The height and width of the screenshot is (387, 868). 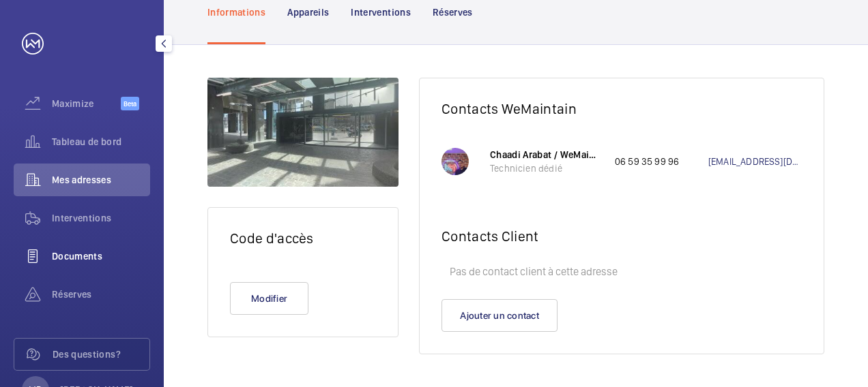 I want to click on p: Interventions, so click(x=381, y=12).